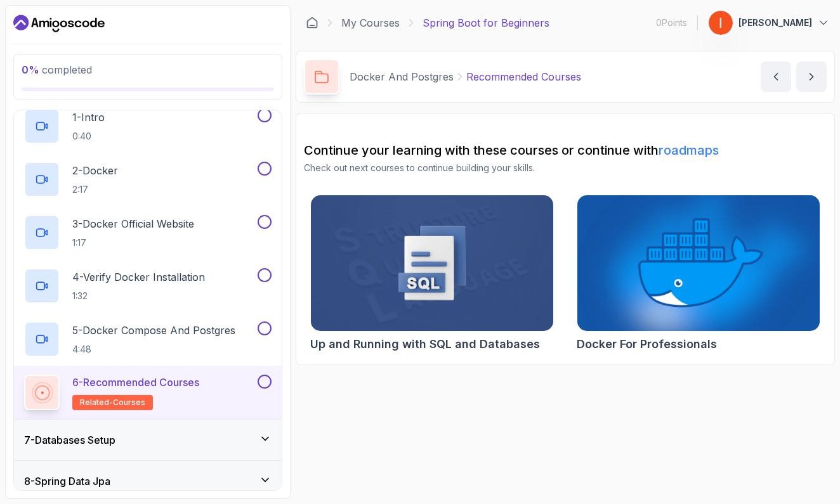 This screenshot has width=840, height=504. What do you see at coordinates (70, 440) in the screenshot?
I see `h3: 7 - Databases Setup` at bounding box center [70, 440].